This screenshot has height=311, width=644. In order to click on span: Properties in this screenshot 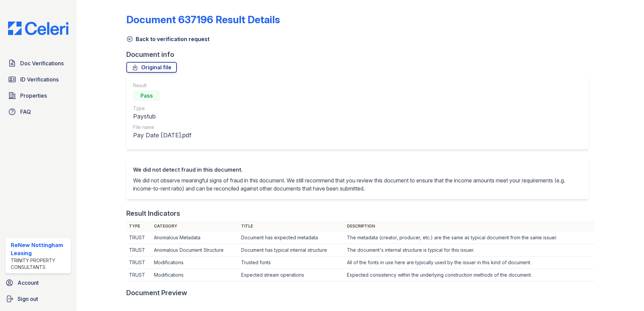, I will do `click(33, 96)`.